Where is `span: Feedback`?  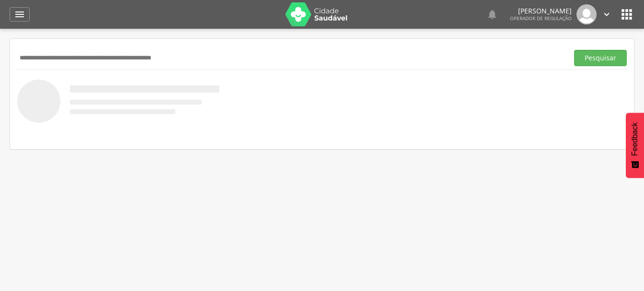
span: Feedback is located at coordinates (635, 139).